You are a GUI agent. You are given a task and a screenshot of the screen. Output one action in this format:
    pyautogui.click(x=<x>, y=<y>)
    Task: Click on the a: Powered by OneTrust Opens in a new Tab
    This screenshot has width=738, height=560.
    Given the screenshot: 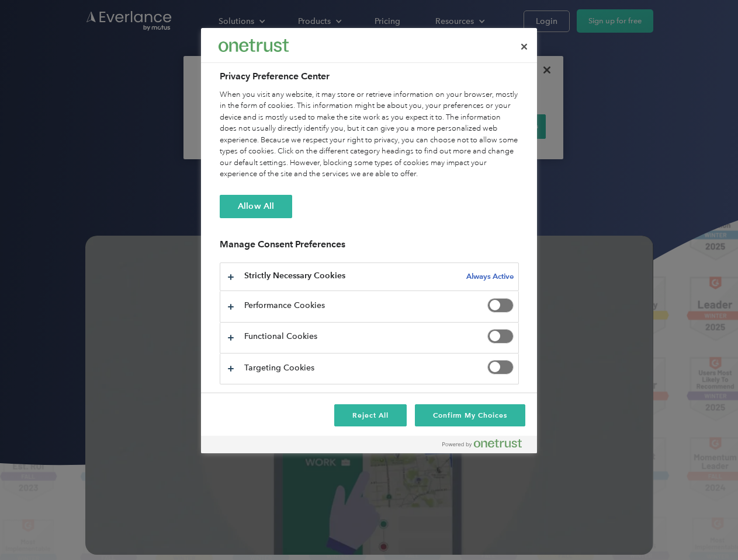 What is the action you would take?
    pyautogui.click(x=487, y=446)
    